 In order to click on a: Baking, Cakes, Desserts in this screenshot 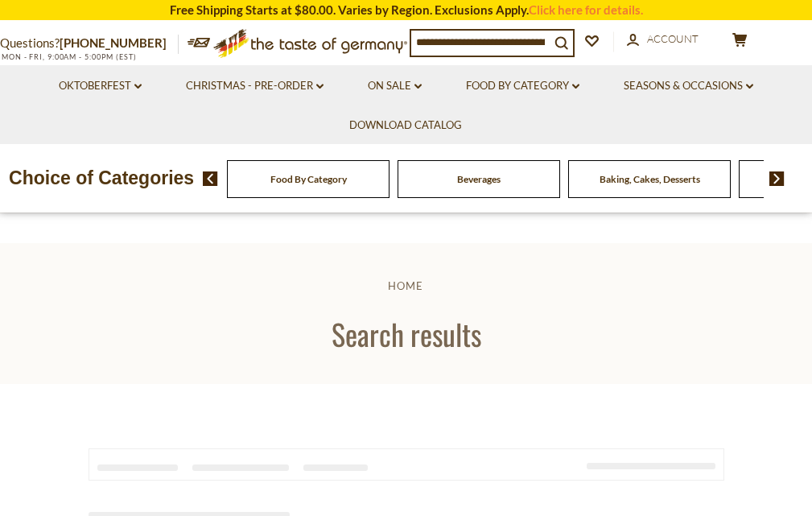, I will do `click(650, 179)`.